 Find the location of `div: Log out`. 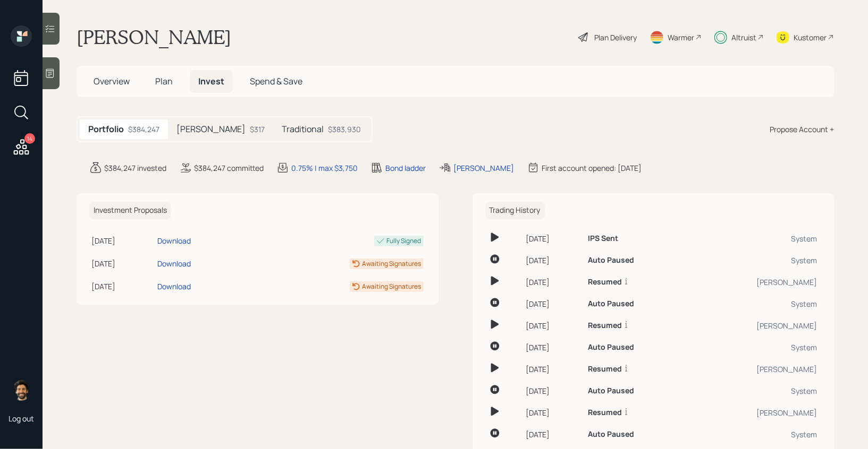

div: Log out is located at coordinates (21, 419).